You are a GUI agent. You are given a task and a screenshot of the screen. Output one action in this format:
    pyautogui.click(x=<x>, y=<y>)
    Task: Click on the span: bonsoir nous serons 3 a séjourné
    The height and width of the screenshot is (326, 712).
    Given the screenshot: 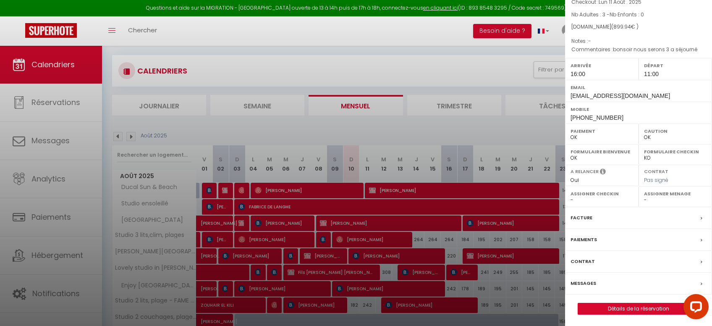 What is the action you would take?
    pyautogui.click(x=655, y=49)
    